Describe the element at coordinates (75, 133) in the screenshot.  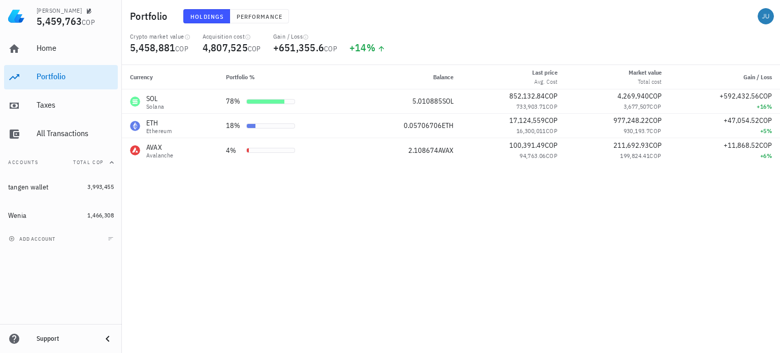
I see `div: All Transactions` at that location.